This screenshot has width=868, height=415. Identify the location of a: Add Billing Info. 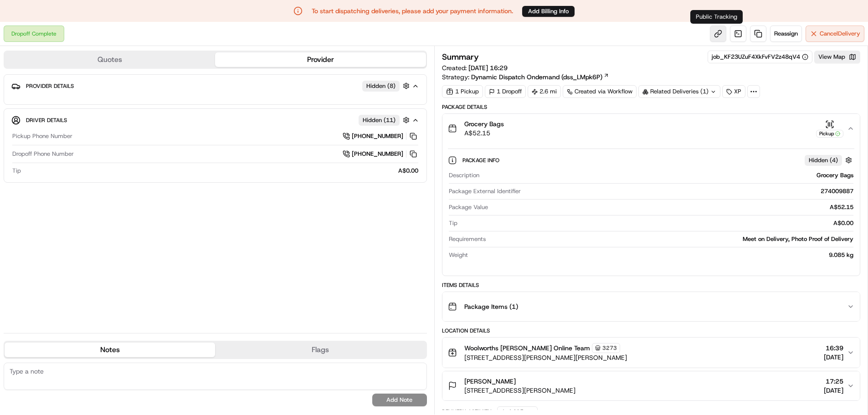
(549, 11).